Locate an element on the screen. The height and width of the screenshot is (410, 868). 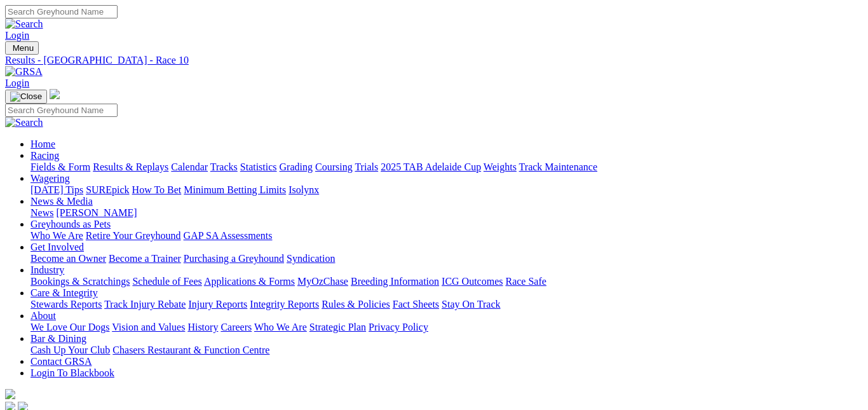
a: Login To Blackbook is located at coordinates (73, 372).